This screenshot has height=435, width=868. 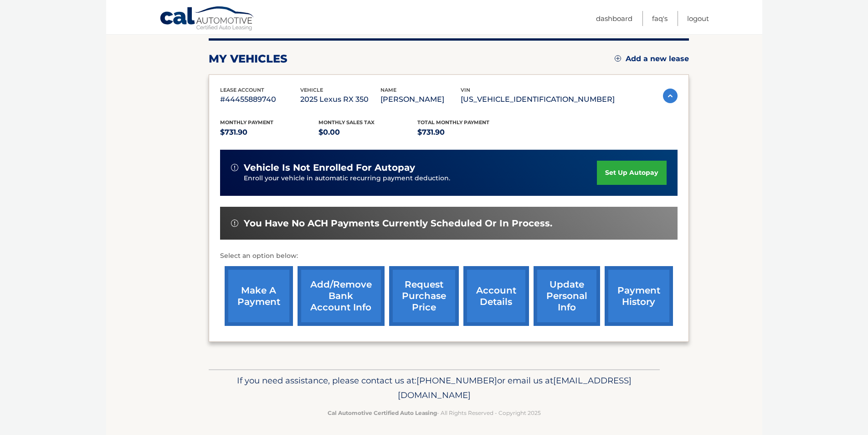 What do you see at coordinates (340, 99) in the screenshot?
I see `p: 2025 Lexus RX 350` at bounding box center [340, 99].